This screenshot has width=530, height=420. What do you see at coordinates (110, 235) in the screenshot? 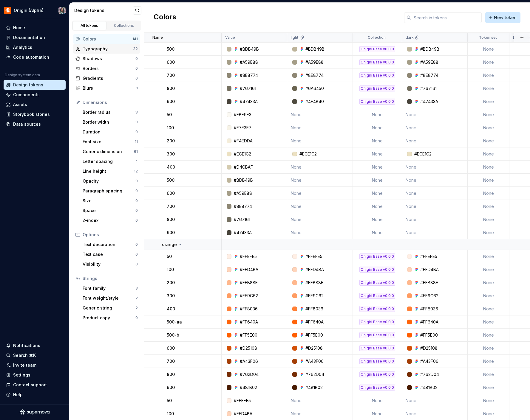
I see `div: Options` at bounding box center [110, 235].